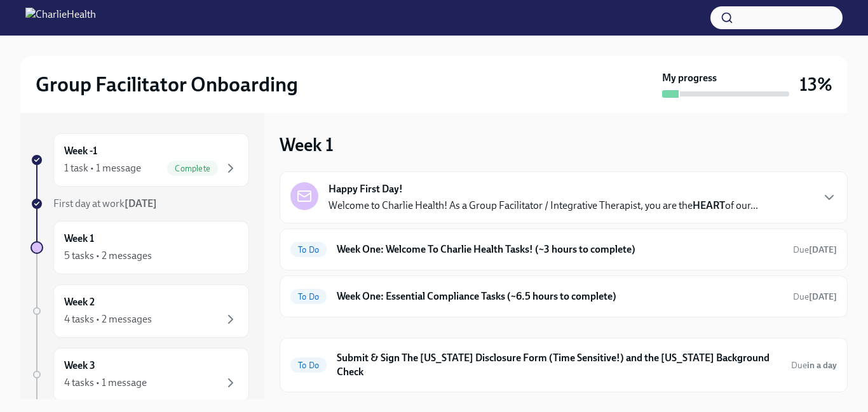  Describe the element at coordinates (560, 249) in the screenshot. I see `h6: Week One: Welcome To Charlie Health Tasks! (~3 hours to complete)` at that location.